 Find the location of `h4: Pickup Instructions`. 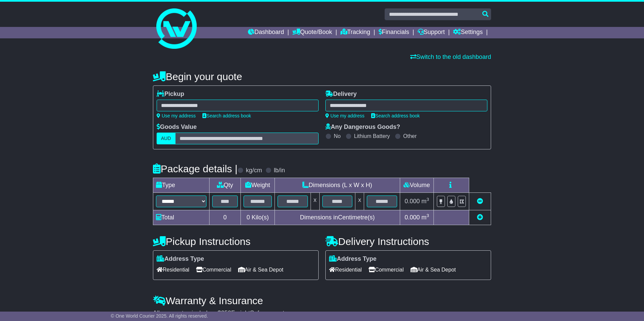

h4: Pickup Instructions is located at coordinates (236, 241).